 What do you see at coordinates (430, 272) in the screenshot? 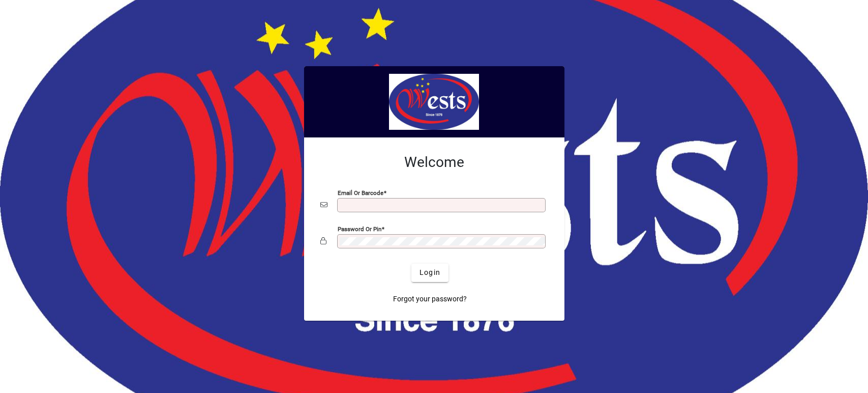
I see `button: Login` at bounding box center [430, 272].